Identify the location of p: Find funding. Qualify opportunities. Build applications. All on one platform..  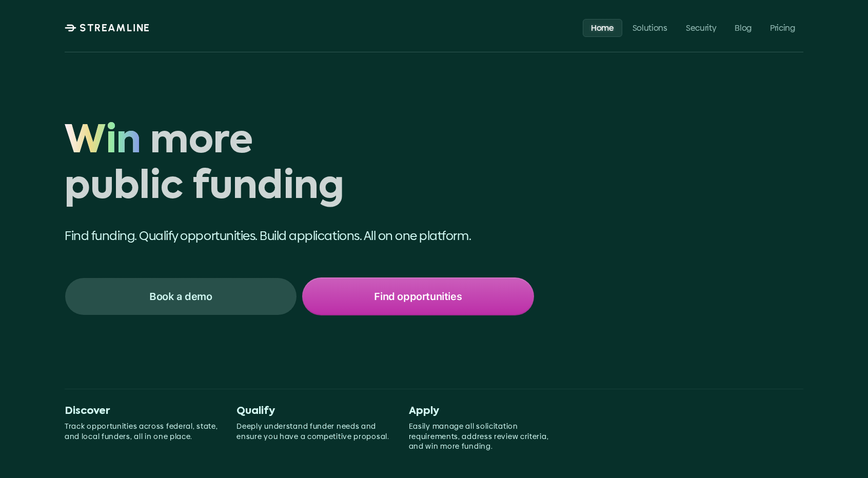
(299, 236).